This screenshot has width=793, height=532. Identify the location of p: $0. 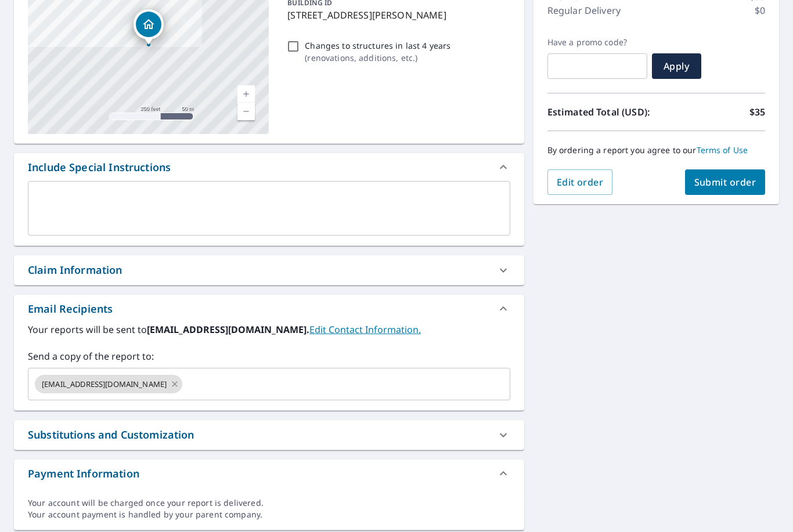
(760, 11).